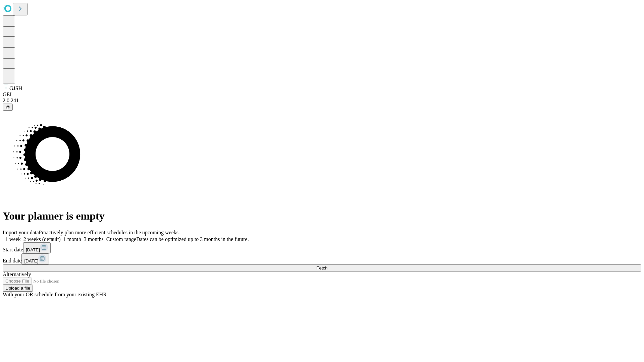  I want to click on span: Dates can be optimized up to 3 months in the future., so click(192, 239).